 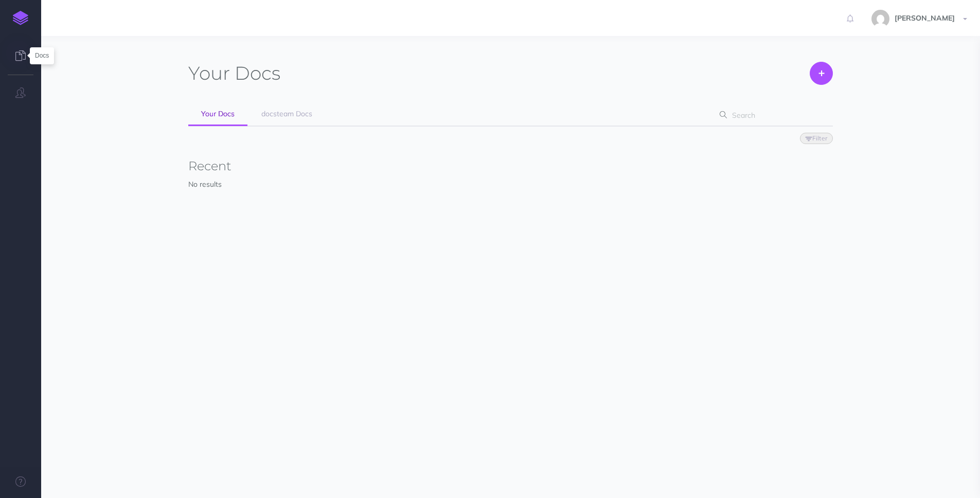 I want to click on h3: Recent, so click(x=510, y=166).